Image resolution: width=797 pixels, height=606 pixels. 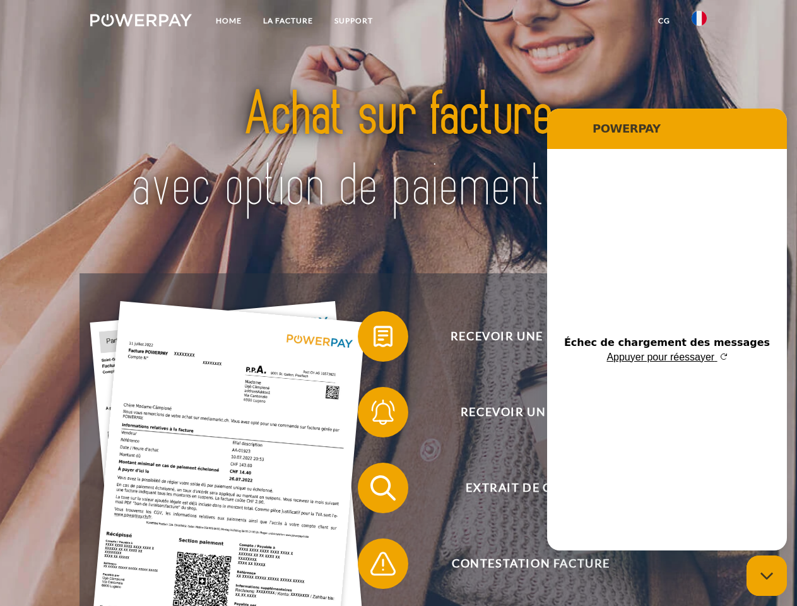 I want to click on img: qb_bell.svg, so click(x=383, y=412).